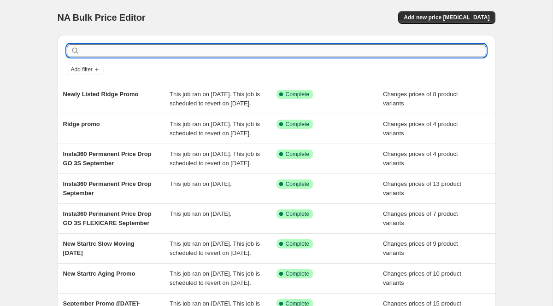 The height and width of the screenshot is (306, 553). What do you see at coordinates (420, 248) in the screenshot?
I see `span: Changes prices of 9 product variants` at bounding box center [420, 248].